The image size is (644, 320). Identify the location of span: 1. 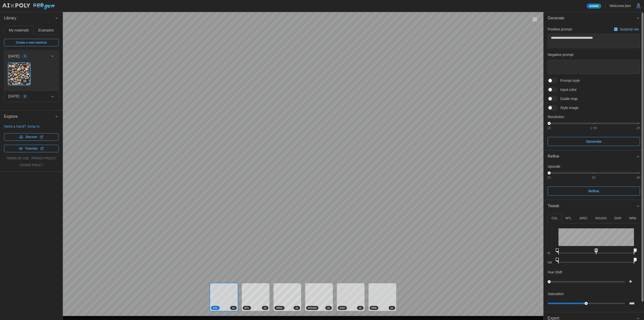
(25, 56).